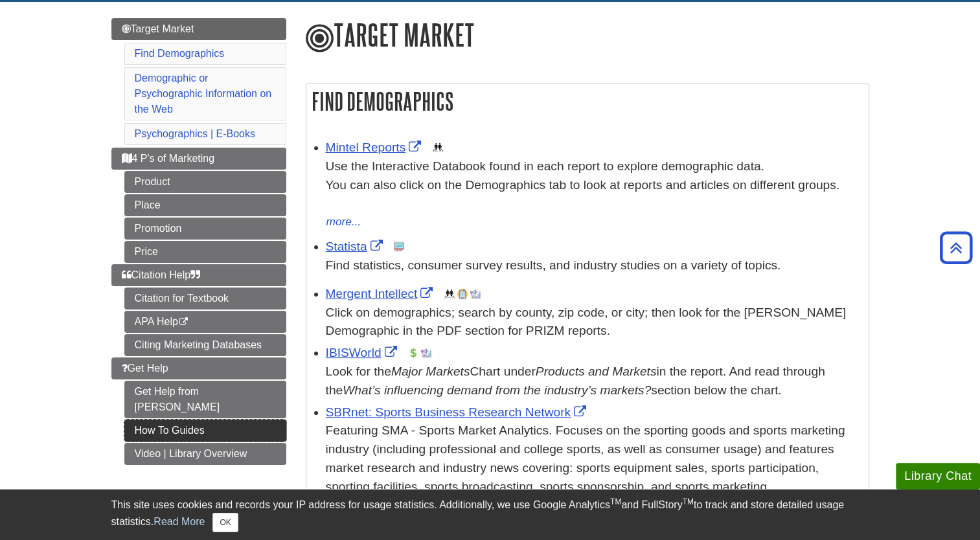 The image size is (980, 540). What do you see at coordinates (596, 371) in the screenshot?
I see `i: Products and Markets` at bounding box center [596, 371].